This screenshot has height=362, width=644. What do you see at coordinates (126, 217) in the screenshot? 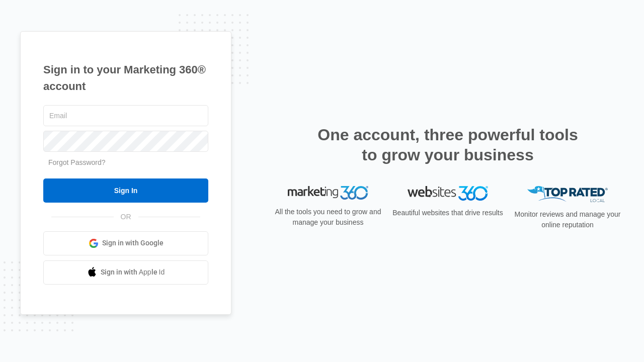
I see `span: OR` at bounding box center [126, 217].